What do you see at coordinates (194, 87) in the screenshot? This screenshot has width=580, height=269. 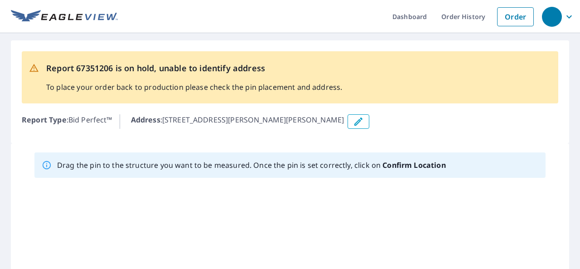 I see `p: To place your order back to production please check the pin placement and address.` at bounding box center [194, 87].